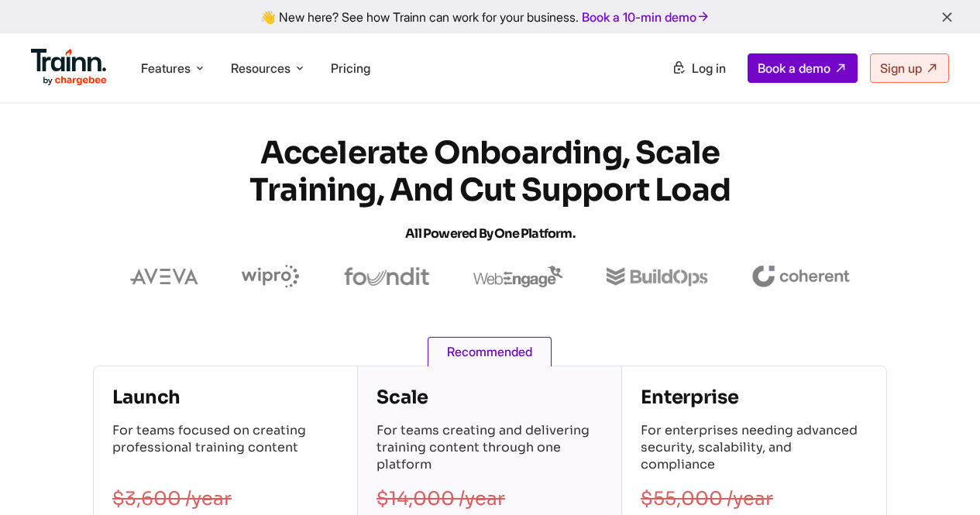 This screenshot has height=515, width=980. I want to click on img: Trainn Logo, so click(69, 67).